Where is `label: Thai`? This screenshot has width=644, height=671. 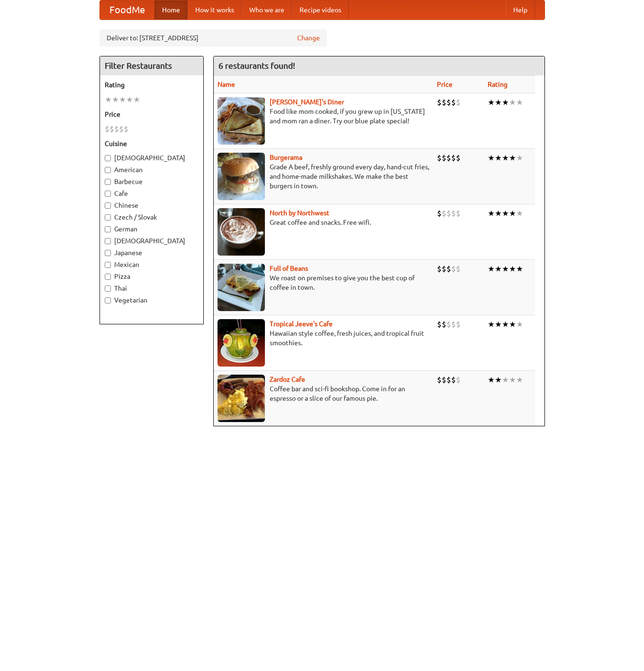 label: Thai is located at coordinates (152, 288).